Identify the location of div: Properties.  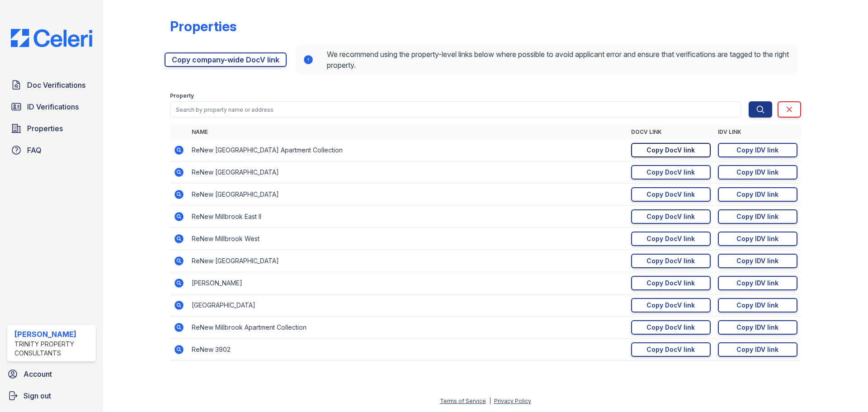
(203, 26).